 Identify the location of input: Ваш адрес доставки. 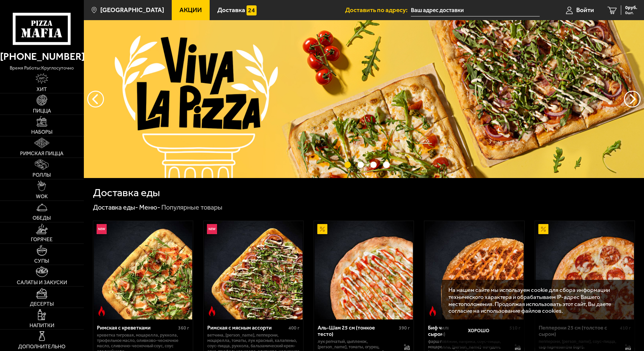
(475, 10).